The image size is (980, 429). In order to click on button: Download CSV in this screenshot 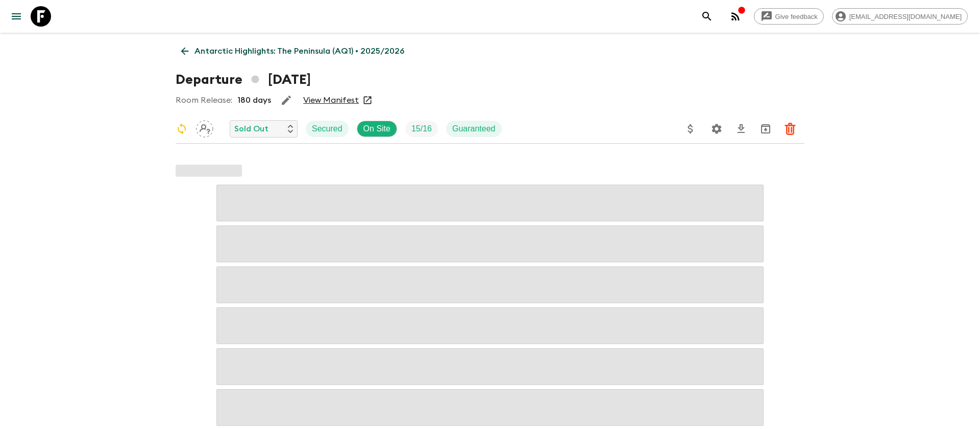, I will do `click(741, 129)`.